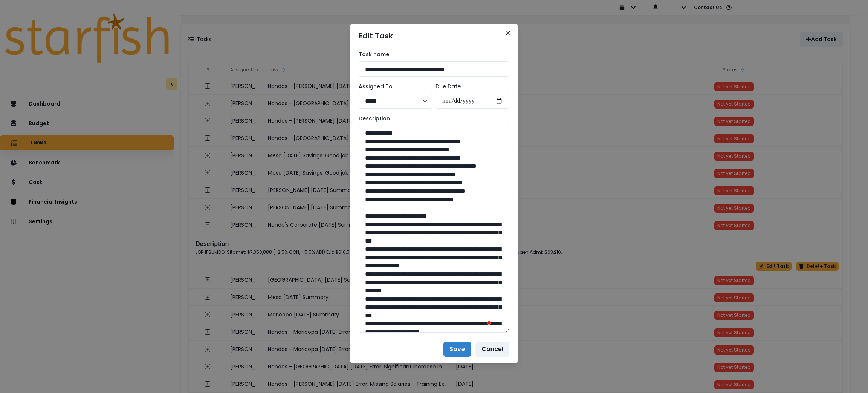 The image size is (868, 393). Describe the element at coordinates (492, 349) in the screenshot. I see `button: Cancel` at that location.